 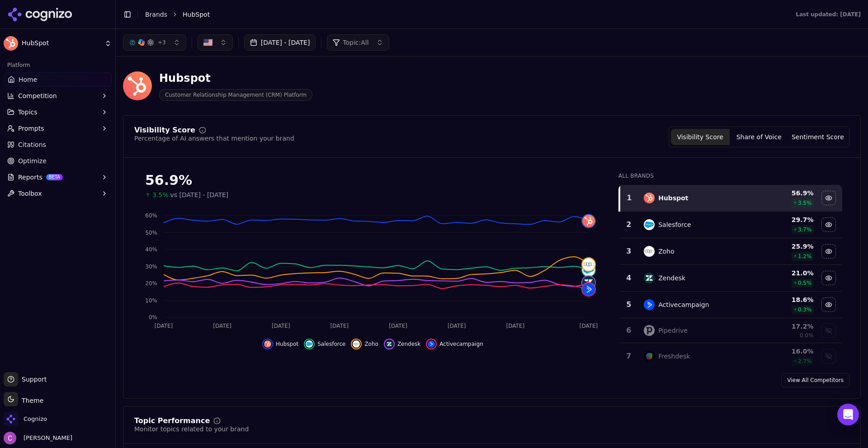 What do you see at coordinates (629, 331) in the screenshot?
I see `div: 6` at bounding box center [629, 331].